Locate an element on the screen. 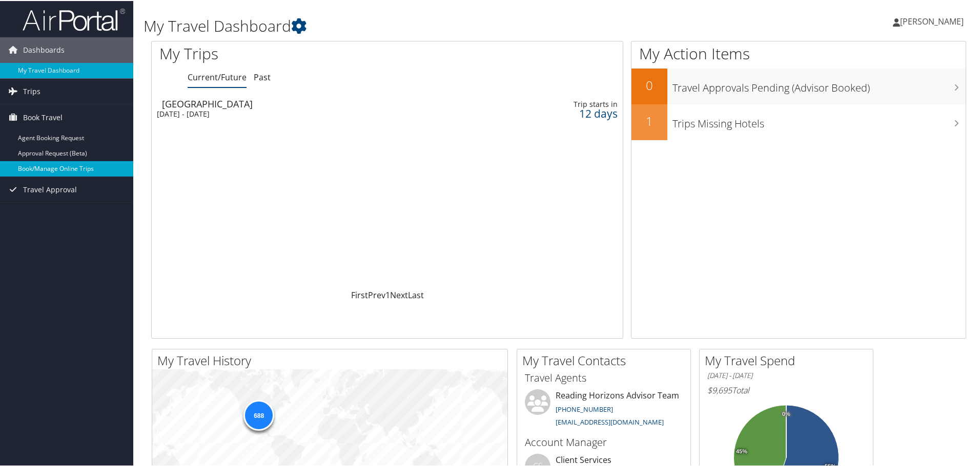 The image size is (980, 466). h2: My Travel Spend is located at coordinates (789, 360).